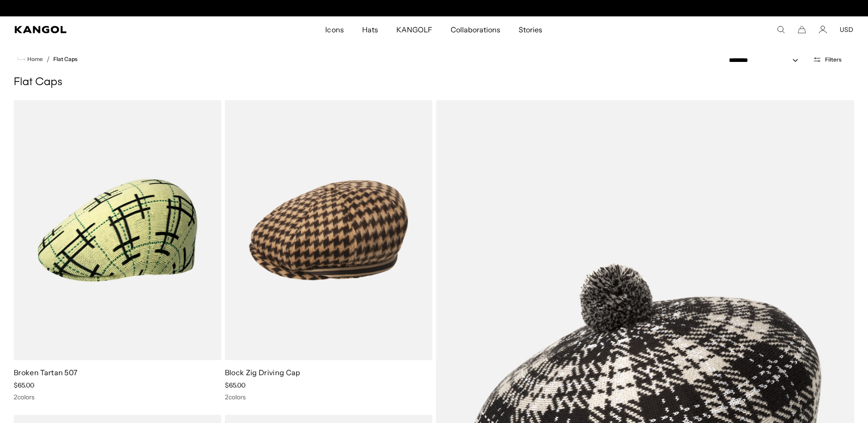  Describe the element at coordinates (846, 30) in the screenshot. I see `button: USD` at that location.